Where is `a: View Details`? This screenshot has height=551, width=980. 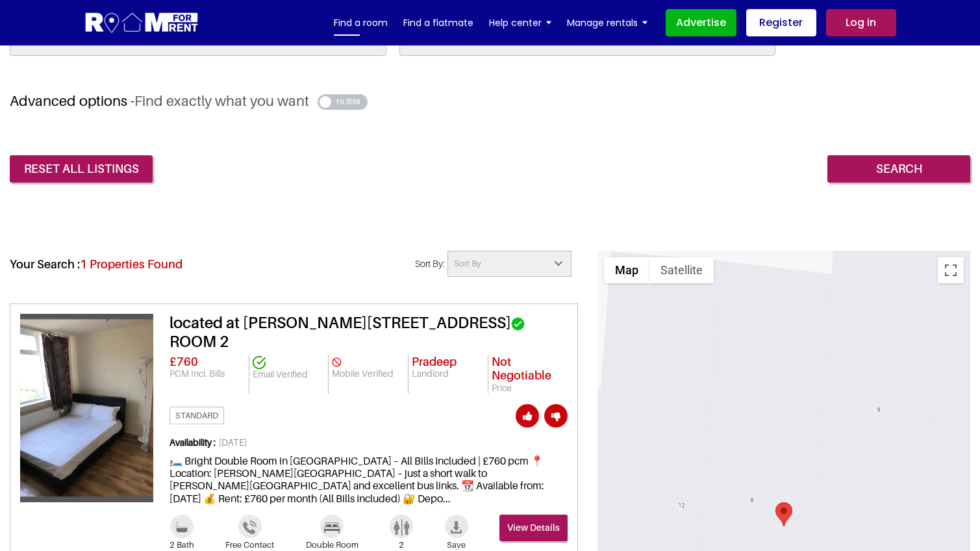 a: View Details is located at coordinates (533, 528).